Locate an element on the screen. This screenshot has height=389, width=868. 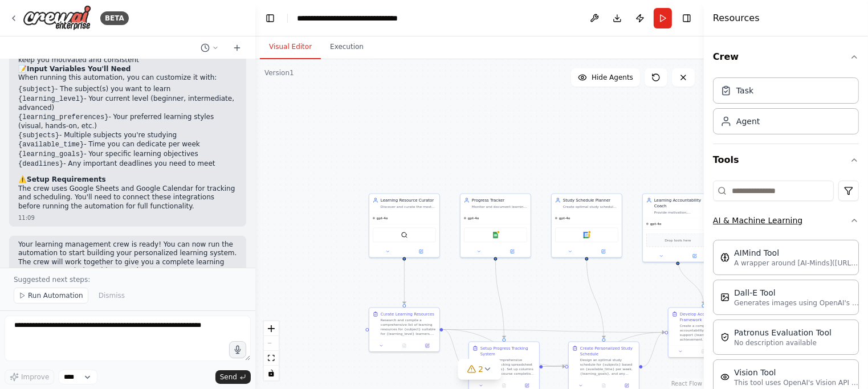
img: tab_domain_overview_orange.svg is located at coordinates (50, 71).